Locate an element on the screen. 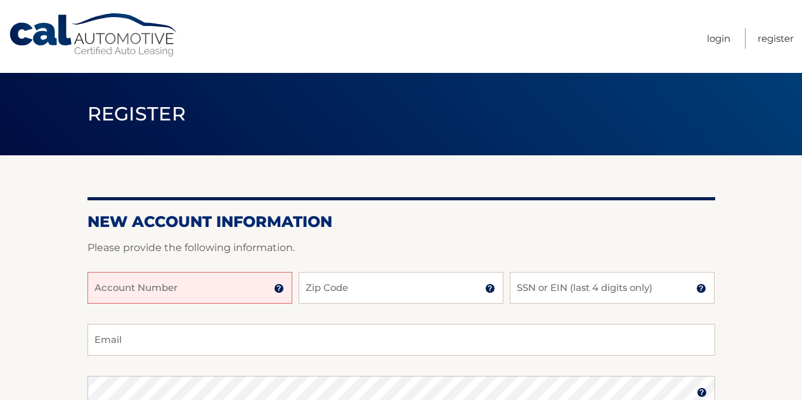  p: Please provide the following information. is located at coordinates (402, 248).